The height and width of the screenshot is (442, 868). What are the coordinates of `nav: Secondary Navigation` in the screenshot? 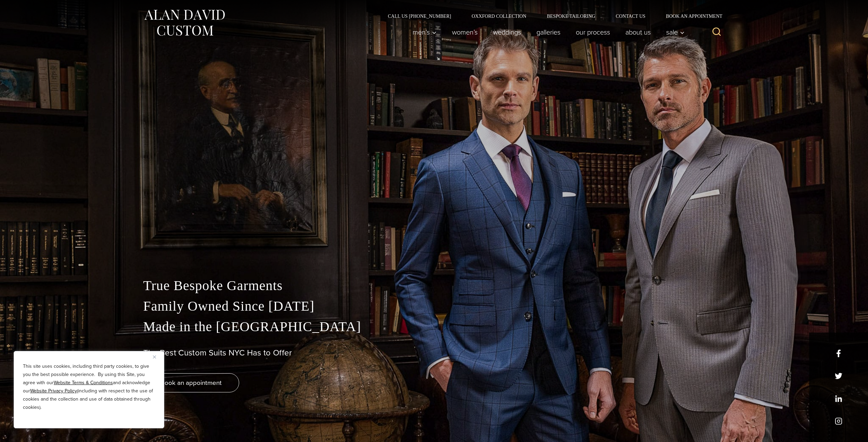 It's located at (551, 16).